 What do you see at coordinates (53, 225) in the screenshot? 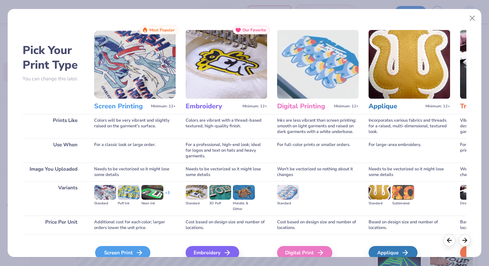
I see `div: Price Per Unit` at bounding box center [53, 225].